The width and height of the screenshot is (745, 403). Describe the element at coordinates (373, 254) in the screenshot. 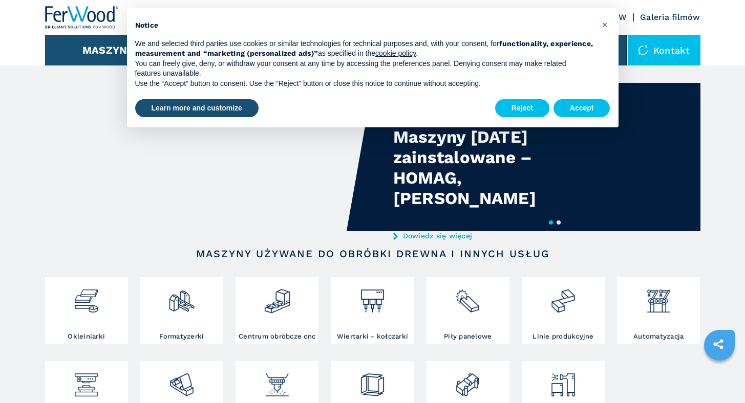

I see `h2: Maszyny używane do obróbki drewna i innych usług` at that location.